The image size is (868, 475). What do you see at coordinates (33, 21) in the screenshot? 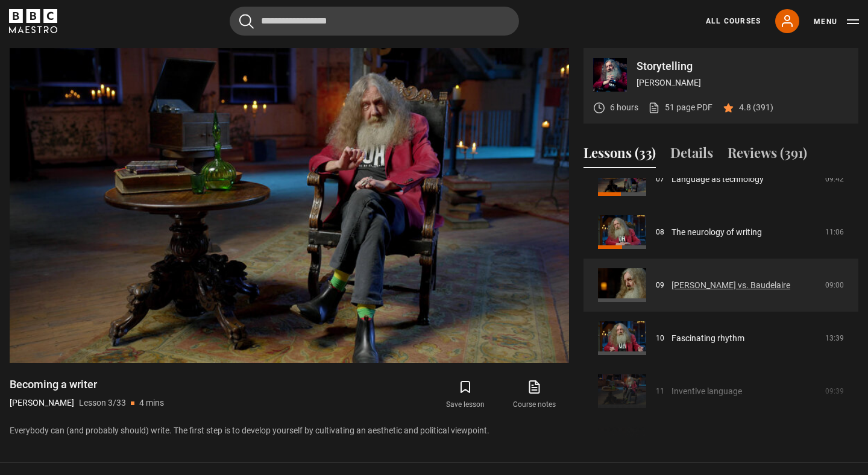
I see `a: BBC Maestro` at bounding box center [33, 21].